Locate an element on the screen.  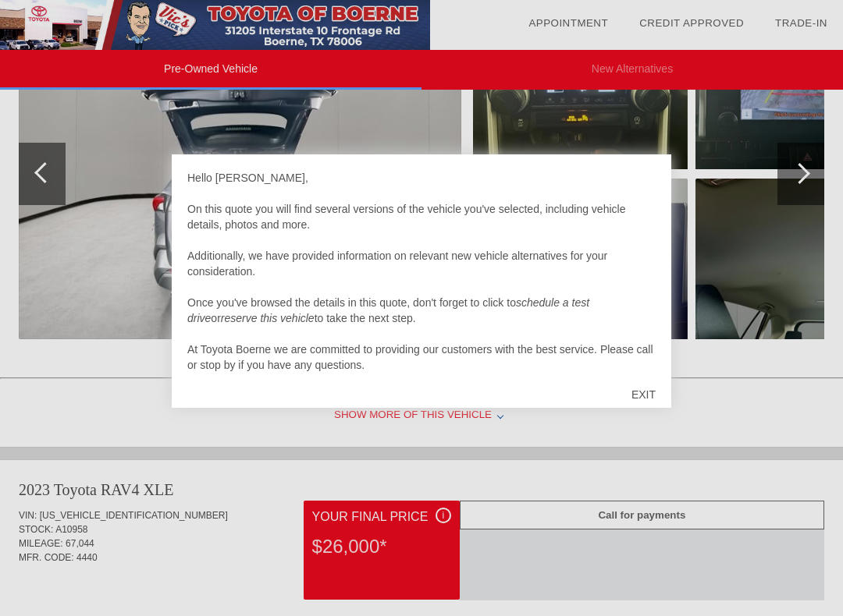
a: Trade-In is located at coordinates (801, 23).